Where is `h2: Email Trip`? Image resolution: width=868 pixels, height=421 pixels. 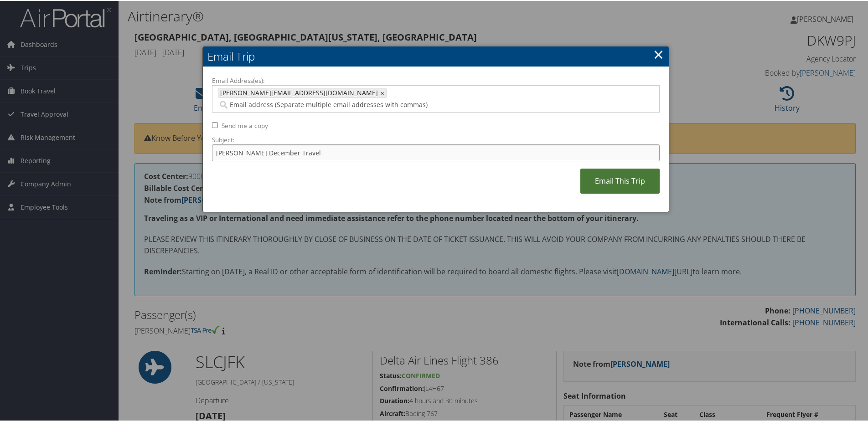 h2: Email Trip is located at coordinates (436, 55).